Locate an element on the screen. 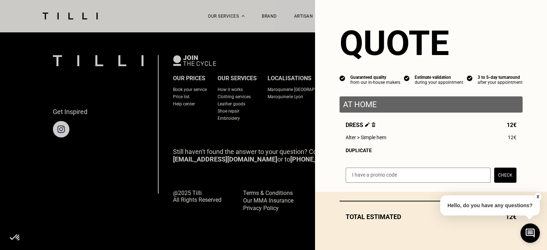 The image size is (547, 250). div: from our in-house makers is located at coordinates (375, 82).